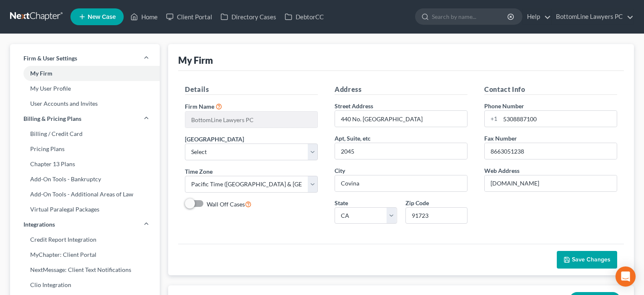  Describe the element at coordinates (340, 171) in the screenshot. I see `label: City` at that location.